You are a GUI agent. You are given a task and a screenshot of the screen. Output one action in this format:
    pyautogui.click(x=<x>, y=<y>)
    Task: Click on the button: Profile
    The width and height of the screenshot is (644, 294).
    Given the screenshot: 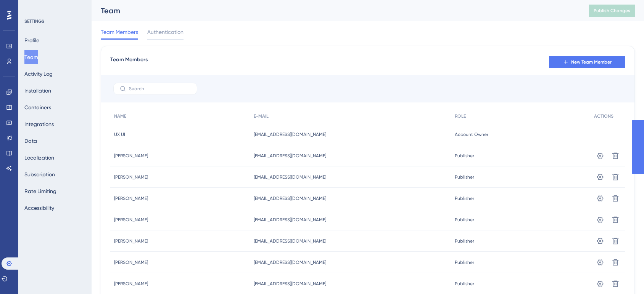 What is the action you would take?
    pyautogui.click(x=32, y=40)
    